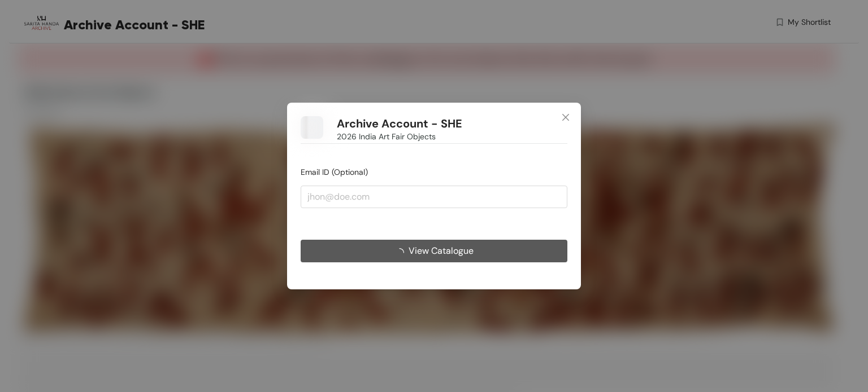  I want to click on span: loading, so click(402, 253).